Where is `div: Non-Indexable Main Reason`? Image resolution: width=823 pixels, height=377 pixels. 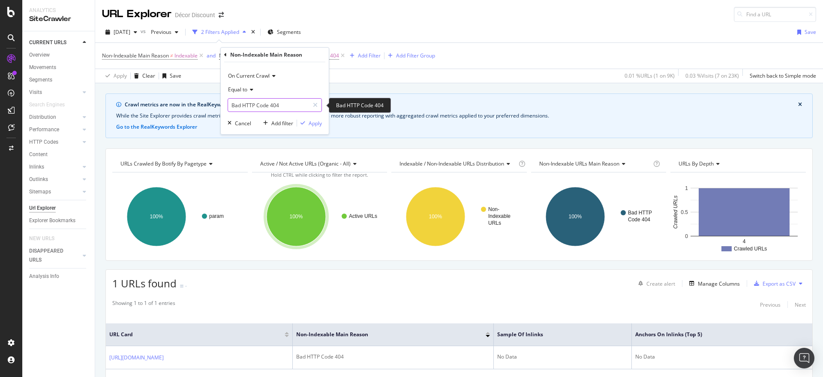
div: Non-Indexable Main Reason is located at coordinates (266, 54).